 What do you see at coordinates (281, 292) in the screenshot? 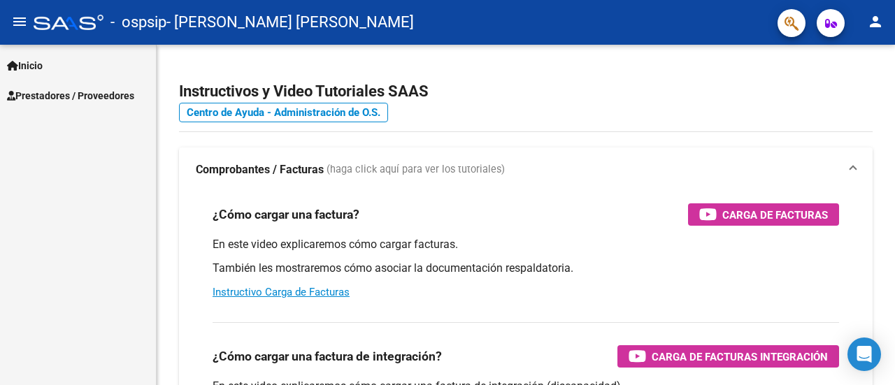
I see `a: Instructivo Carga de Facturas` at bounding box center [281, 292].